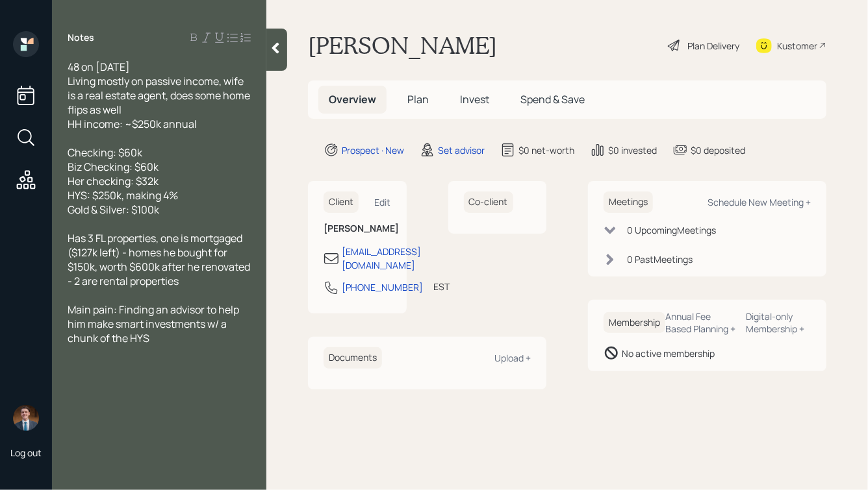 The height and width of the screenshot is (490, 868). What do you see at coordinates (154, 324) in the screenshot?
I see `span: Main pain: Finding an advisor to help him make smart investments w/ a chunk of the HYS` at bounding box center [154, 324].